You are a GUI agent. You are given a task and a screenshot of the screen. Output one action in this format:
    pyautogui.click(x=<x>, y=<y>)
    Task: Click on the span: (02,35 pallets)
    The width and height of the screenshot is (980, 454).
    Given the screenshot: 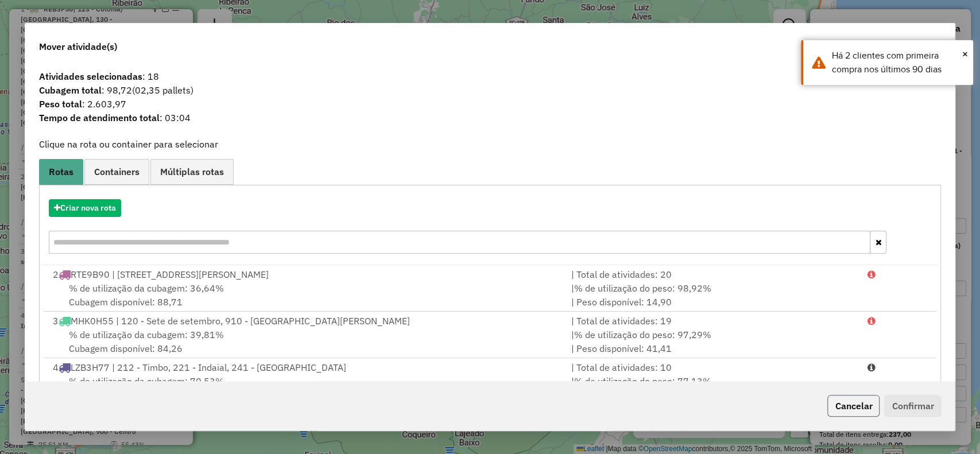 What is the action you would take?
    pyautogui.click(x=163, y=90)
    